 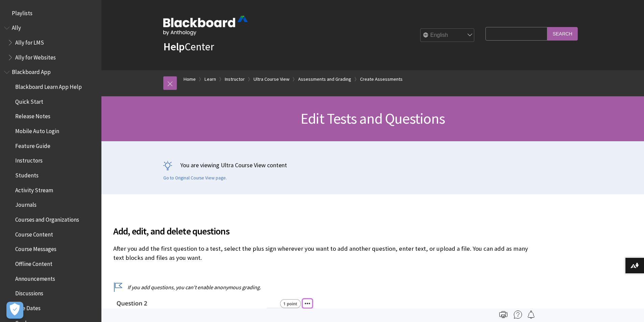 What do you see at coordinates (325, 79) in the screenshot?
I see `a: Assessments and Grading` at bounding box center [325, 79].